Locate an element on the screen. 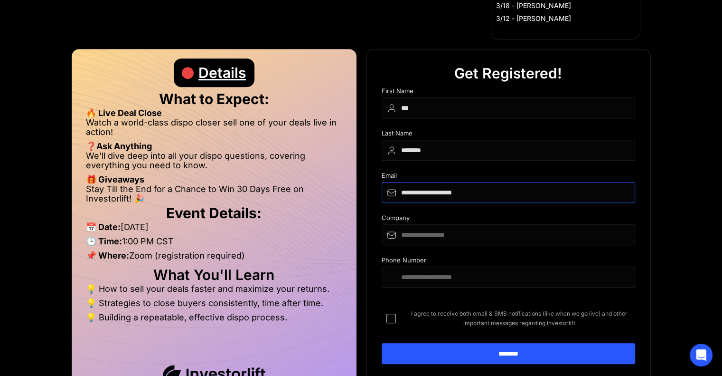 This screenshot has width=722, height=376. div: Details is located at coordinates (222, 73).